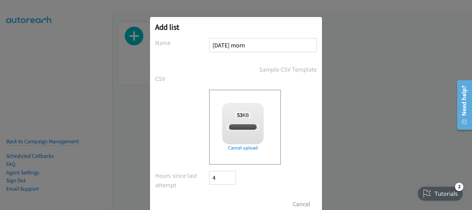 The width and height of the screenshot is (472, 210). Describe the element at coordinates (243, 148) in the screenshot. I see `a: Cancel upload` at that location.